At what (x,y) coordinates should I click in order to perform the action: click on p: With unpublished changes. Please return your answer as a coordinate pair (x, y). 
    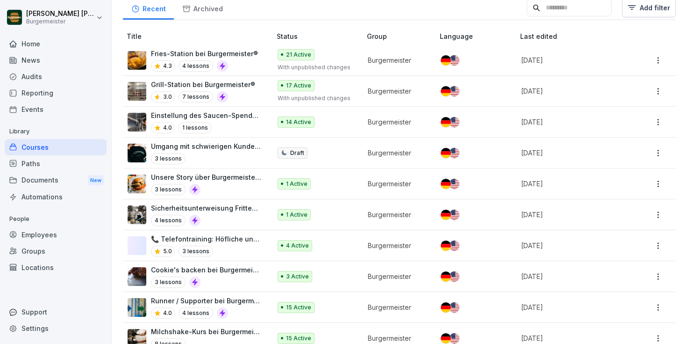
    Looking at the image, I should click on (315, 67).